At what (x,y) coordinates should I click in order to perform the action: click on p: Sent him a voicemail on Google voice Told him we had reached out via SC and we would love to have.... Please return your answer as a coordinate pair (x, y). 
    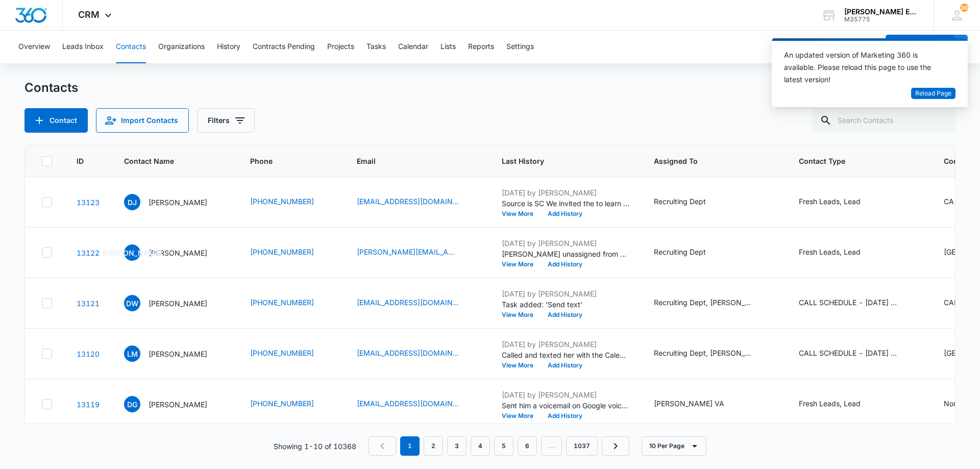
    Looking at the image, I should click on (565, 405).